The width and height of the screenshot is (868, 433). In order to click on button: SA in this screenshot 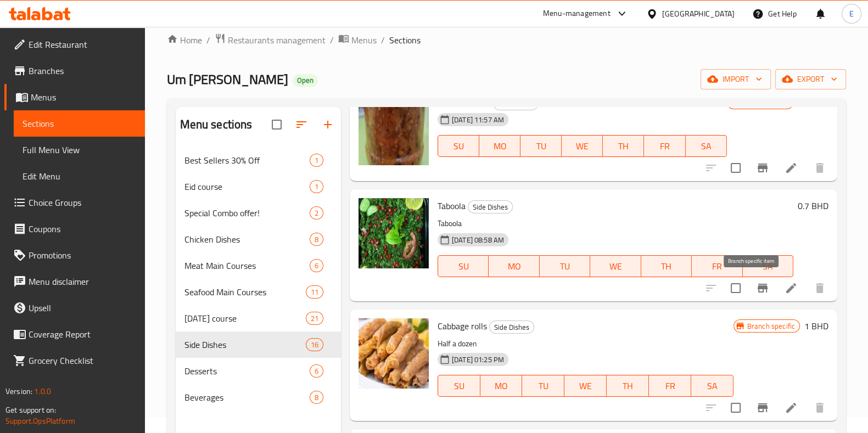, I will do `click(768, 266)`.